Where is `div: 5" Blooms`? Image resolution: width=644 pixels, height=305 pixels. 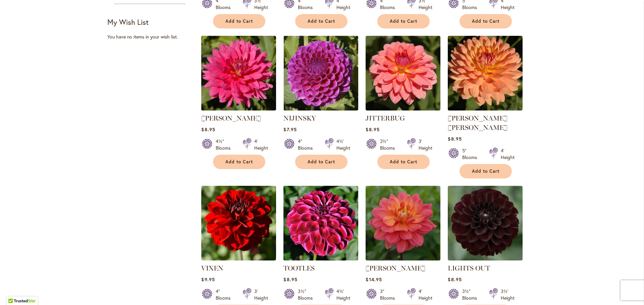 div: 5" Blooms is located at coordinates (472, 154).